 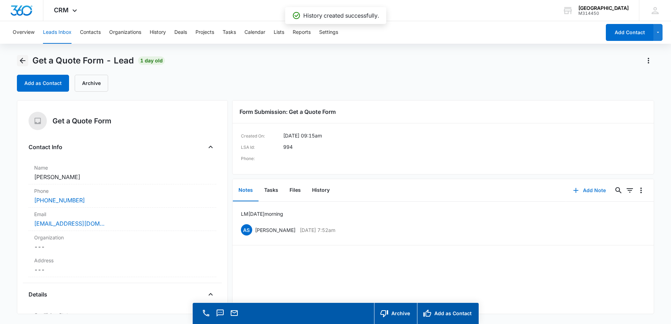 What do you see at coordinates (295, 190) in the screenshot?
I see `button: Files` at bounding box center [295, 190].